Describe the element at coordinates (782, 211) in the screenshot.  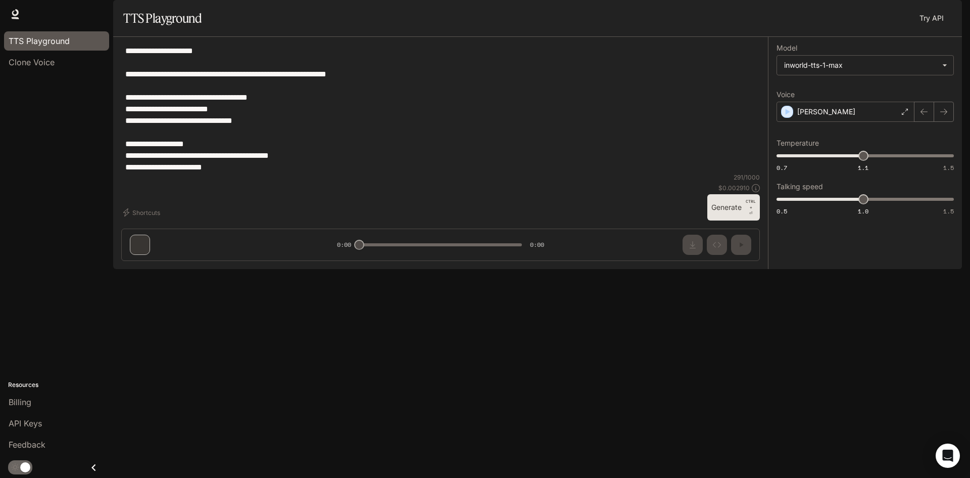
I see `span: 0.5` at that location.